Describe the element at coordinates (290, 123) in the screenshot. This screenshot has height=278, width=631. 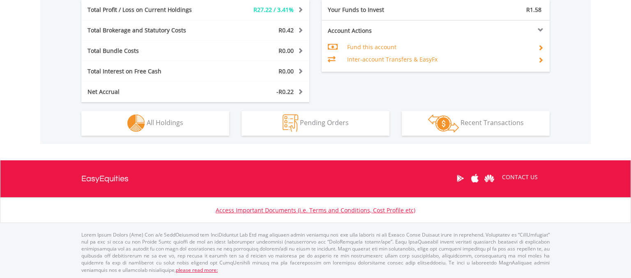
I see `img: pending_instructions-wht.png` at that location.